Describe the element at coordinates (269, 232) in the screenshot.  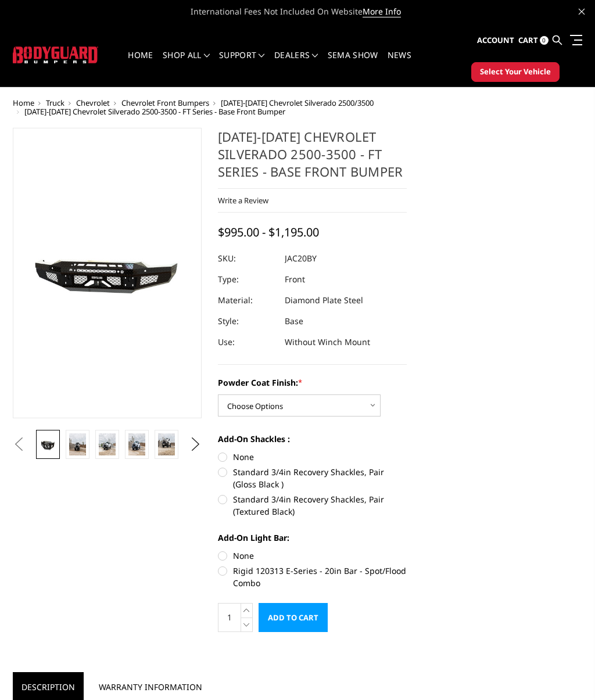
I see `span: $995.00 - $1,195.00` at that location.